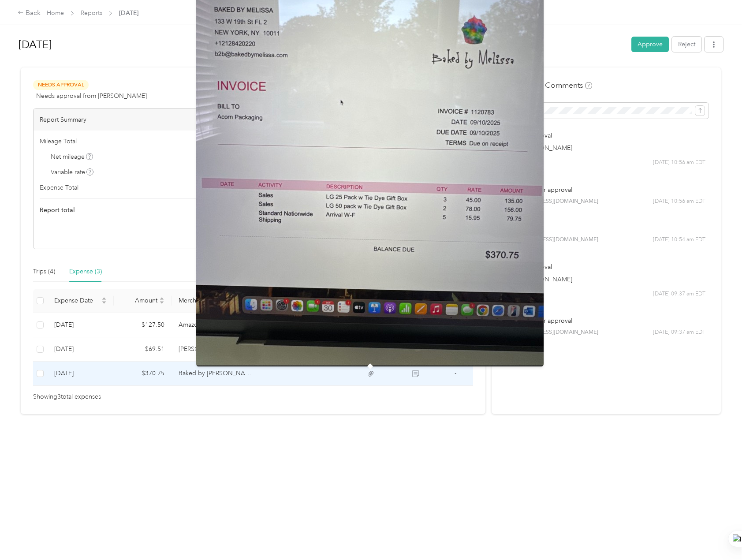 The width and height of the screenshot is (746, 560). What do you see at coordinates (322, 44) in the screenshot?
I see `h1: Sept 2025` at bounding box center [322, 44].